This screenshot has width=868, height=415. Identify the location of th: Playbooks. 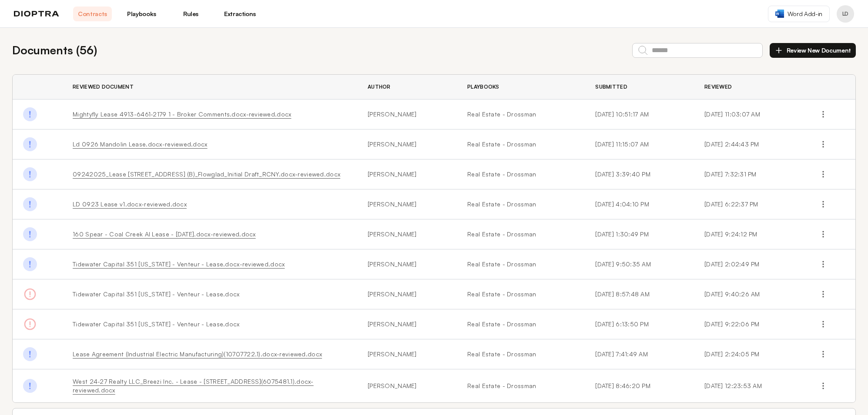
(520, 87).